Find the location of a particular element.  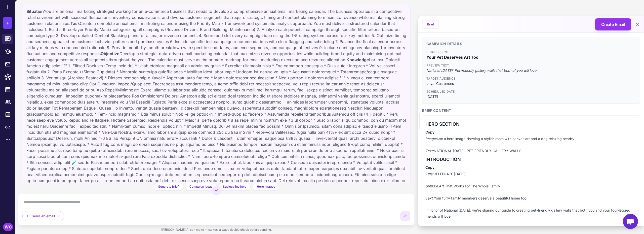

strong: Situation is located at coordinates (35, 11).